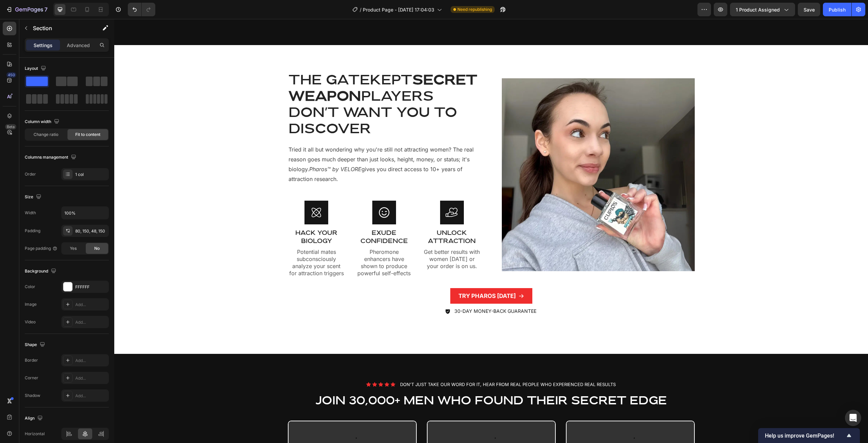 The image size is (868, 443). I want to click on button: Show survey - Help us improve GemPages!, so click(809, 435).